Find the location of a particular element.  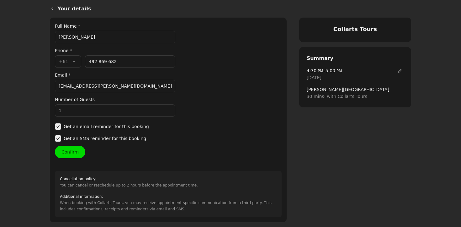

span: Get an email reminder for this booking is located at coordinates (106, 126).